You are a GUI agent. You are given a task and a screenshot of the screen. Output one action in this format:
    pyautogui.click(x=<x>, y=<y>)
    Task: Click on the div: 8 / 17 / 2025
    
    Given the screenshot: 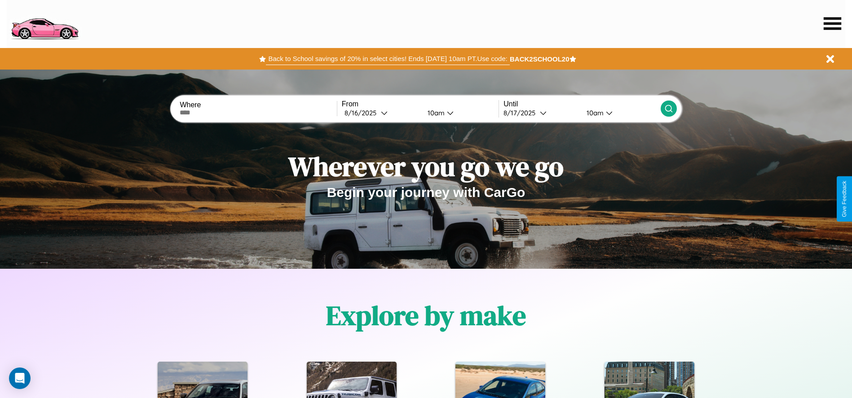 What is the action you would take?
    pyautogui.click(x=521, y=113)
    